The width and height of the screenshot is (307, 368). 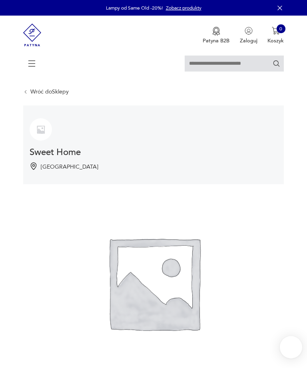 I want to click on p: Koszyk, so click(x=275, y=41).